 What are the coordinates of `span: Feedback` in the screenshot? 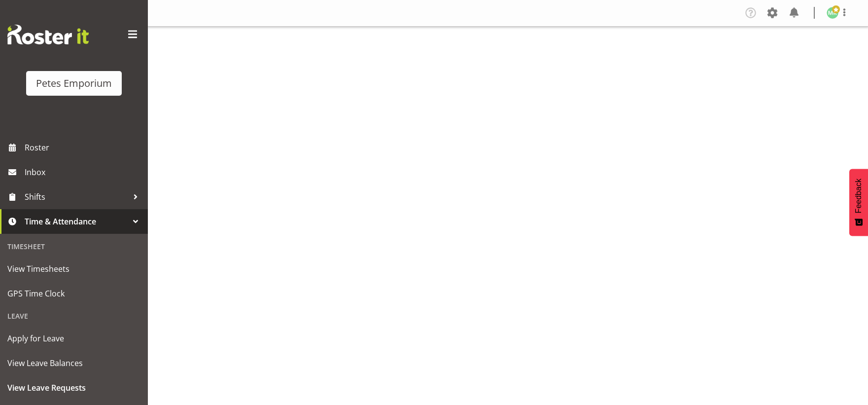 It's located at (859, 196).